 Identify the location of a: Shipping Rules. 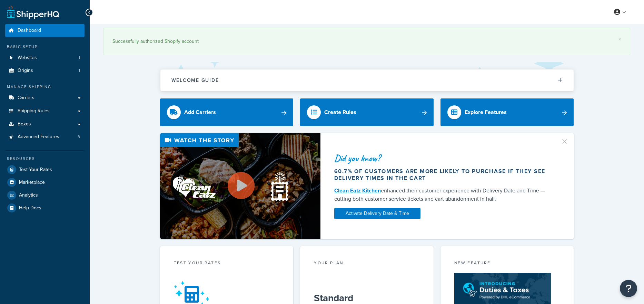
(45, 111).